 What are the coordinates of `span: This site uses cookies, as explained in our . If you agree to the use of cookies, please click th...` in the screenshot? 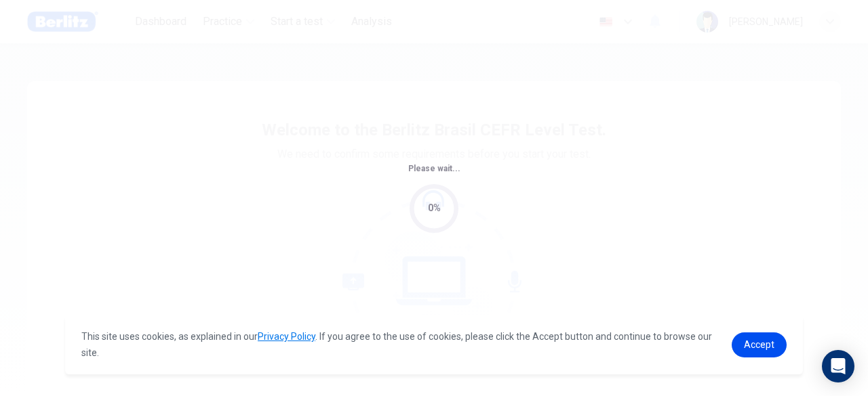 It's located at (396, 345).